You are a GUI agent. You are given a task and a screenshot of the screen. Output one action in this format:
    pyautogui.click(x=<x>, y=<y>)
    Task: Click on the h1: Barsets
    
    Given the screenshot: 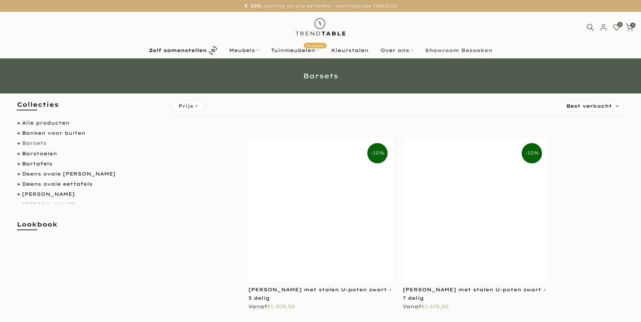 What is the action you would take?
    pyautogui.click(x=321, y=76)
    